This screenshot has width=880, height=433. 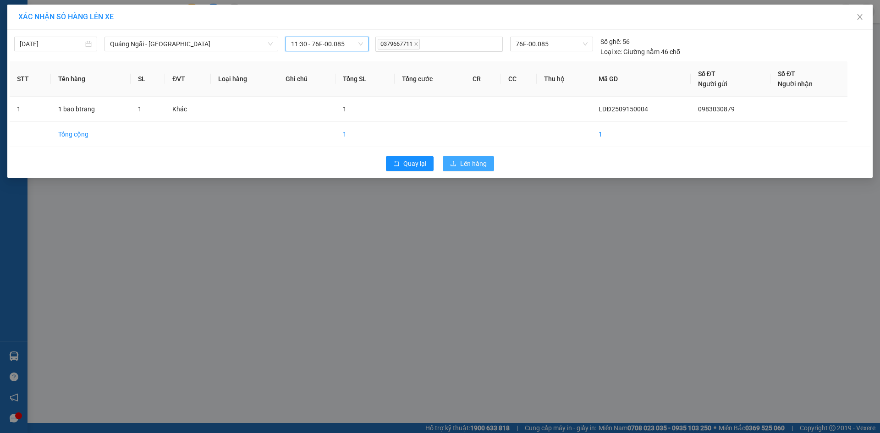 What do you see at coordinates (611, 42) in the screenshot?
I see `span: Số ghế:` at bounding box center [611, 42].